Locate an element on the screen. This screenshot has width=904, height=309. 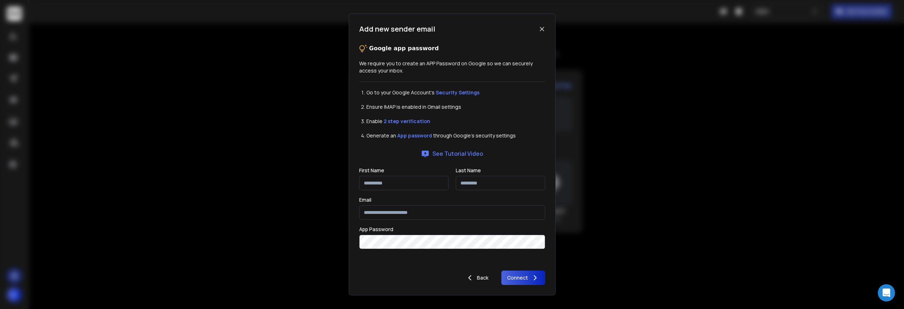
a: 2 step verification is located at coordinates (407, 121).